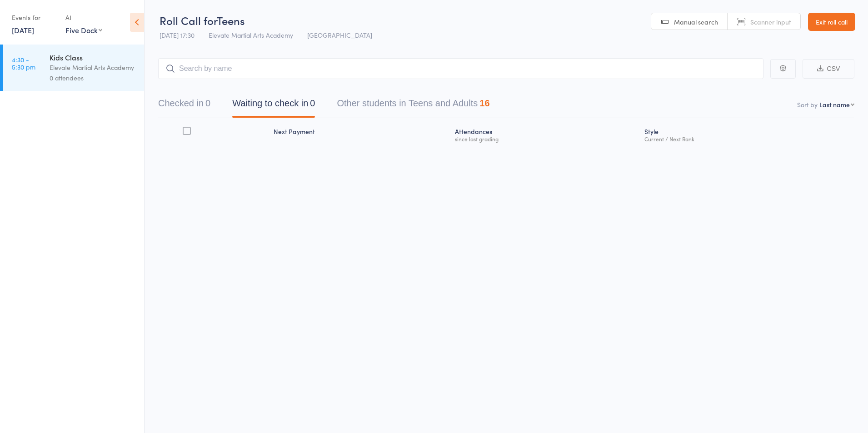 This screenshot has height=433, width=868. What do you see at coordinates (771, 22) in the screenshot?
I see `span: Scanner input` at bounding box center [771, 22].